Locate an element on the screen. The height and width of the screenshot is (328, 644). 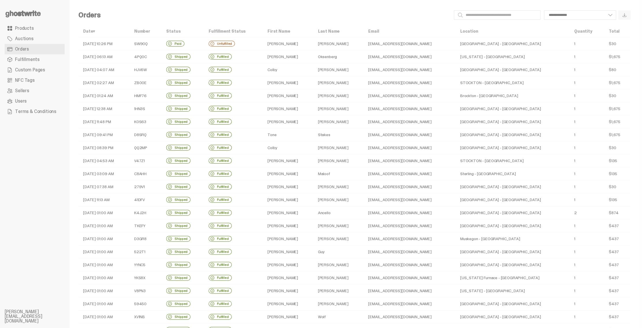
th: Email is located at coordinates (409, 31).